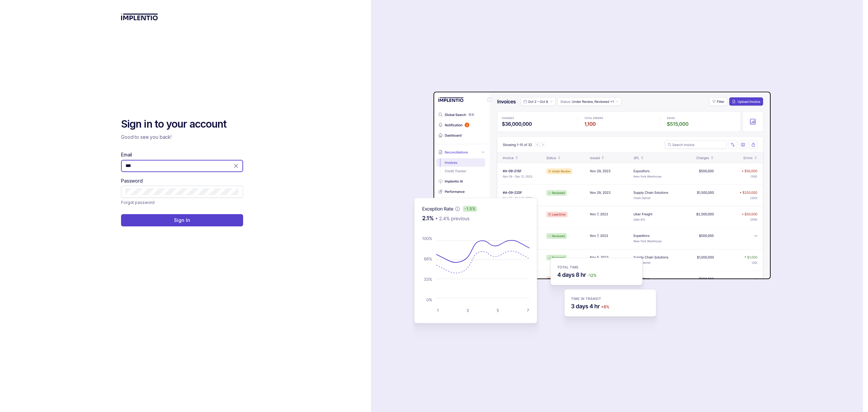  I want to click on p: Forgot password, so click(138, 202).